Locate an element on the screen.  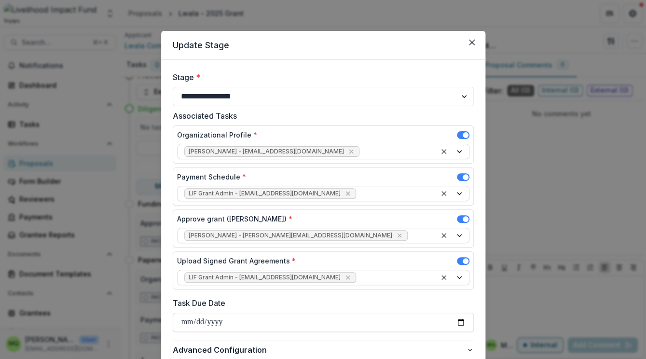
label: Payment Schedule is located at coordinates (211, 177).